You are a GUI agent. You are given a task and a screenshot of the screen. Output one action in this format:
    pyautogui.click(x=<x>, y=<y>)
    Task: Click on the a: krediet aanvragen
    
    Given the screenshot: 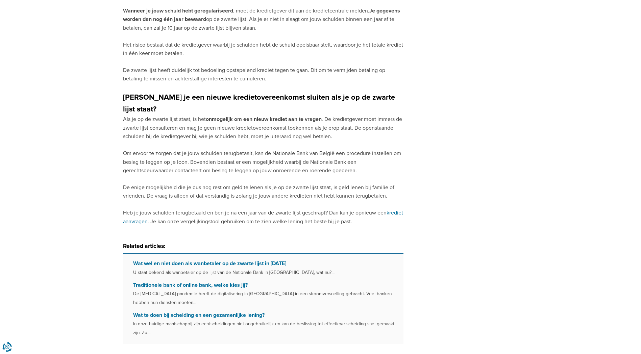 What is the action you would take?
    pyautogui.click(x=263, y=217)
    